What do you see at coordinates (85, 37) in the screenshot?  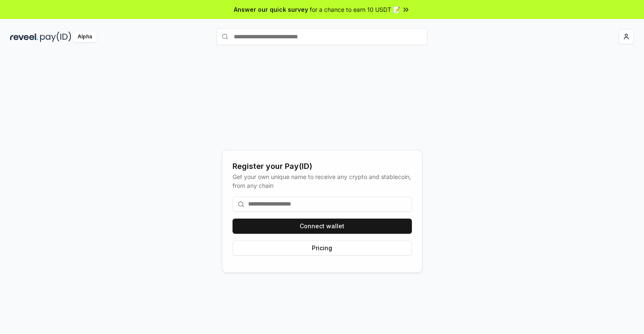 I see `div: Alpha` at bounding box center [85, 37].